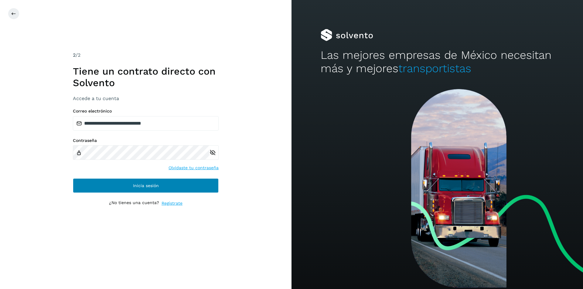 The height and width of the screenshot is (289, 583). Describe the element at coordinates (146, 186) in the screenshot. I see `span: Inicia sesión` at that location.